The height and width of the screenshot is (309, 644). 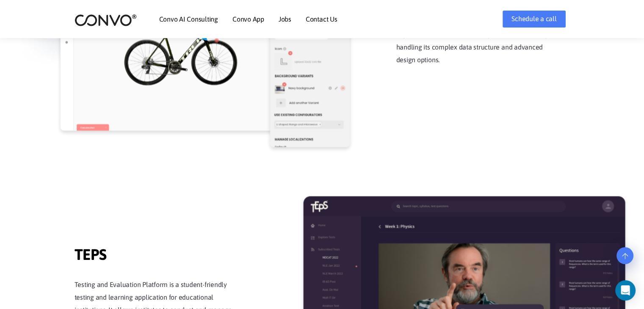 What do you see at coordinates (321, 19) in the screenshot?
I see `a: Contact Us` at bounding box center [321, 19].